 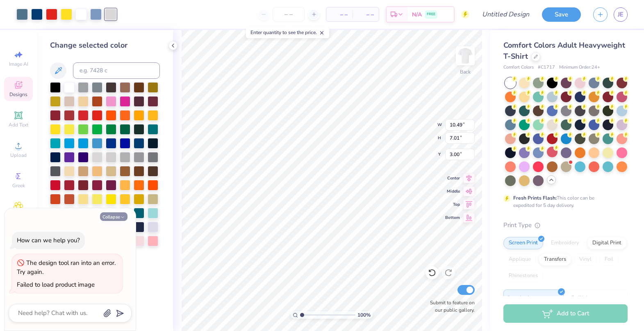 I want to click on div: Screen Print, so click(x=523, y=243).